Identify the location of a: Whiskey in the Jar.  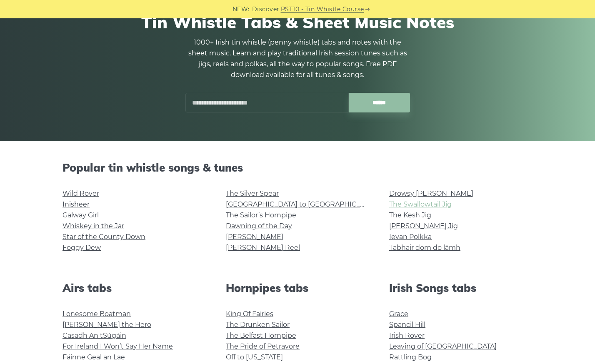
(93, 225).